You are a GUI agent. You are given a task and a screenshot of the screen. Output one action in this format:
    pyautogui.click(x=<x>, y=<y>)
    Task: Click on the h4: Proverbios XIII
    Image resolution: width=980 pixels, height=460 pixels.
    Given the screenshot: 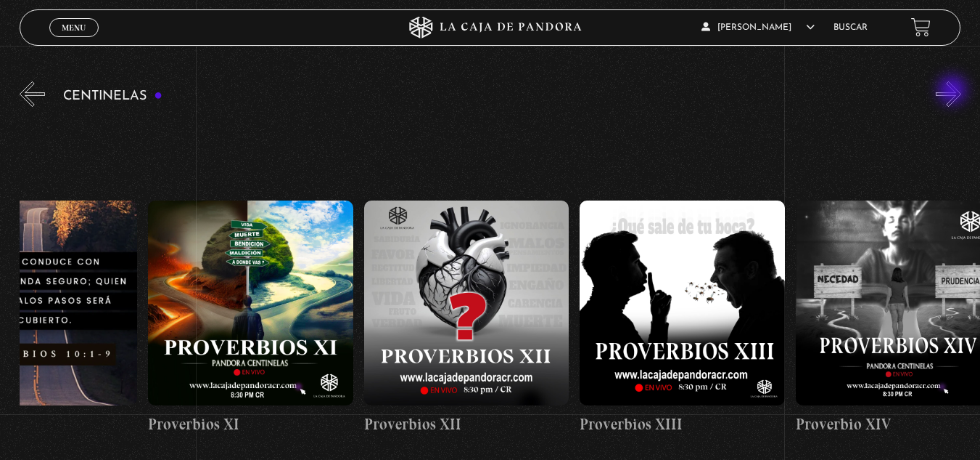 What is the action you would take?
    pyautogui.click(x=682, y=424)
    